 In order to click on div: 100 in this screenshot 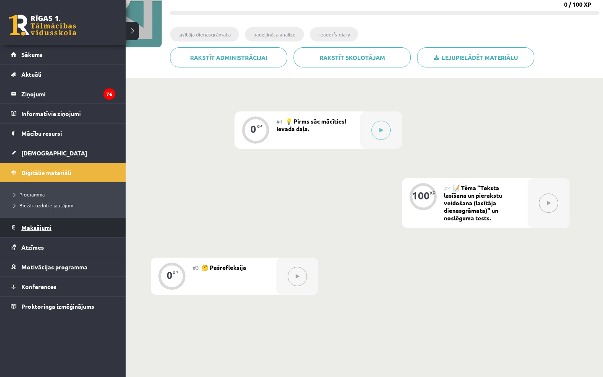, I will do `click(421, 196)`.